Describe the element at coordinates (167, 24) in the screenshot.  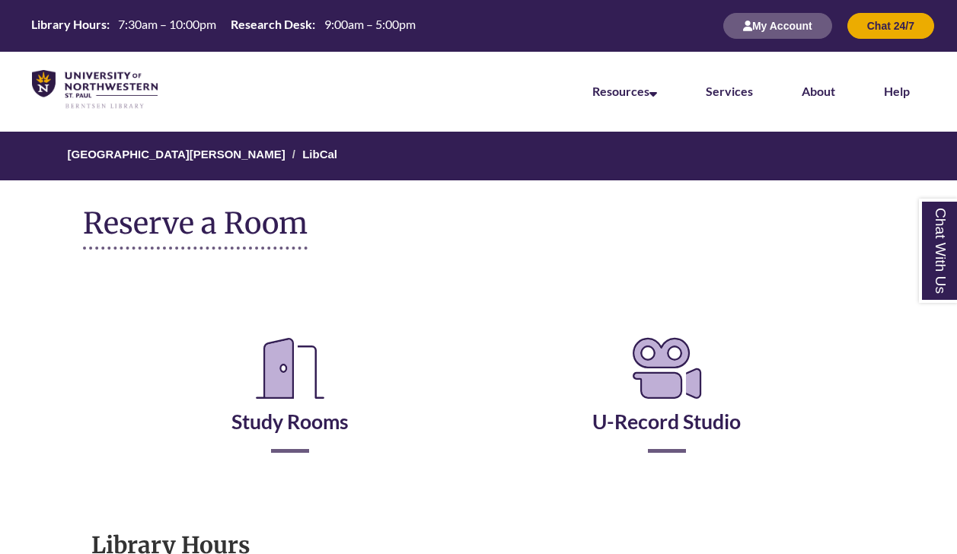
I see `span: 7:30am – 10:00pm` at that location.